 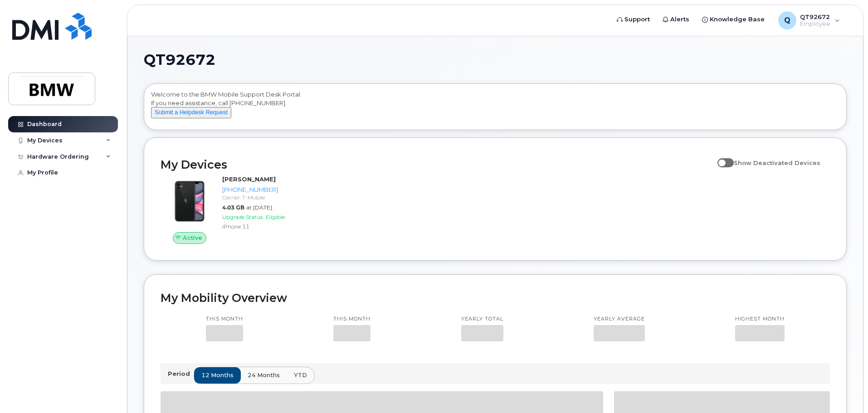 I want to click on p: Yearly average, so click(x=619, y=319).